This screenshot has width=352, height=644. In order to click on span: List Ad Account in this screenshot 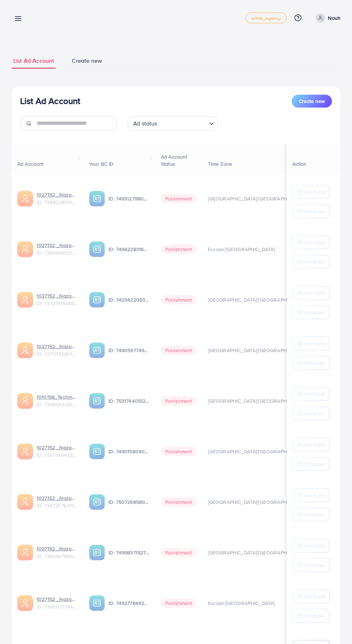, I will do `click(33, 61)`.